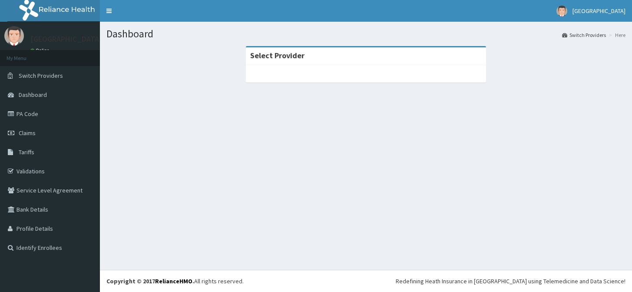 The image size is (632, 292). What do you see at coordinates (27, 133) in the screenshot?
I see `span: Claims` at bounding box center [27, 133].